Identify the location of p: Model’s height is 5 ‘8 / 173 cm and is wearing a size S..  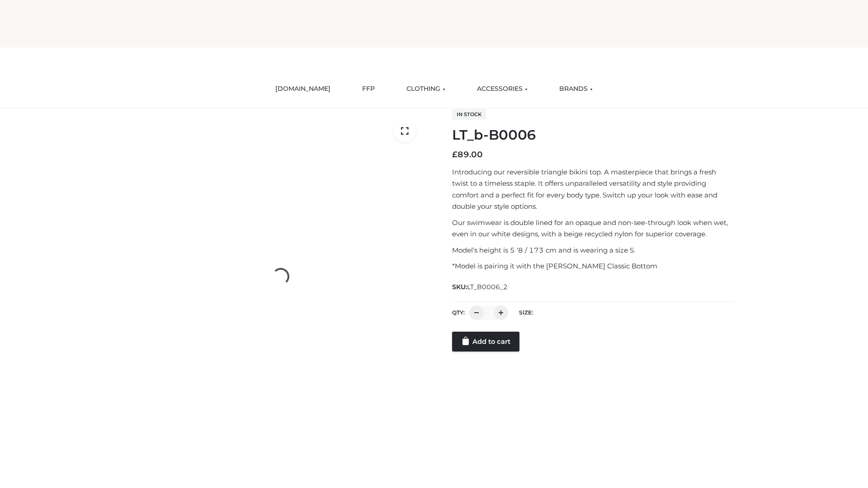
(592, 250).